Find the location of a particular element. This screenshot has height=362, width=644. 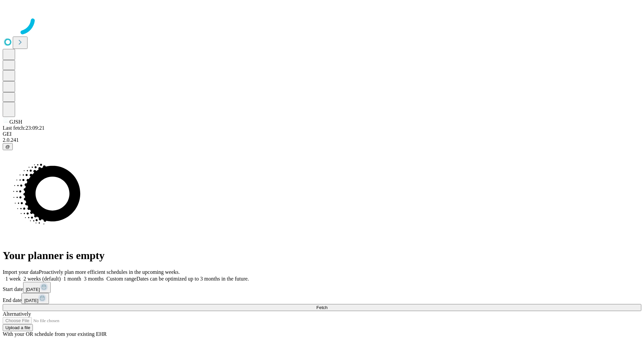

div: GEI is located at coordinates (322, 134).